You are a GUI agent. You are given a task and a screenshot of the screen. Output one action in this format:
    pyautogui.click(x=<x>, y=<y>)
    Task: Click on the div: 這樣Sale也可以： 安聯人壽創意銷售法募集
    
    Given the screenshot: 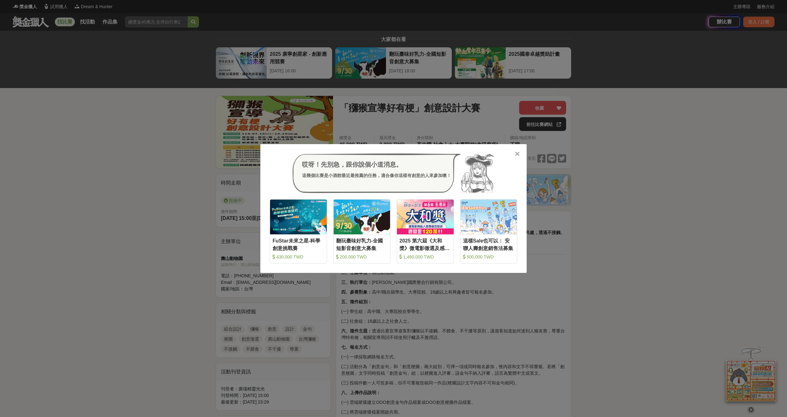 What is the action you would take?
    pyautogui.click(x=489, y=244)
    